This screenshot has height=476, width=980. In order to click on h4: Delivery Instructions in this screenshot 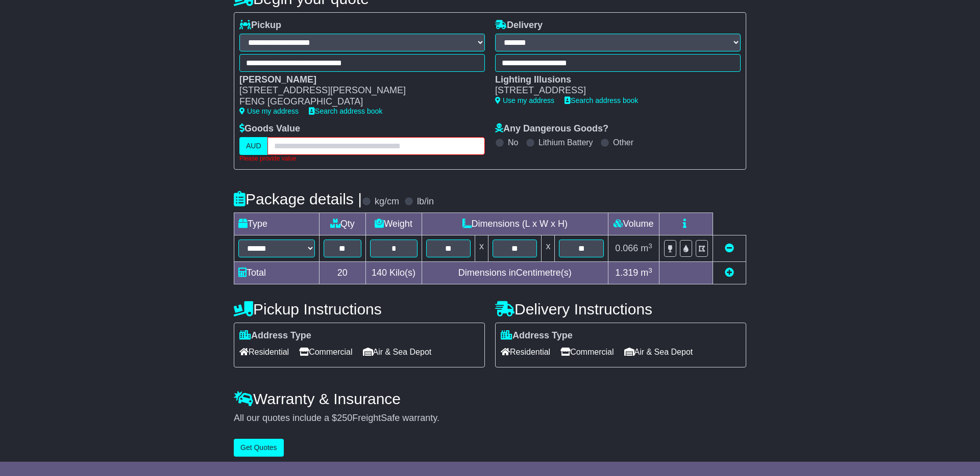, I will do `click(620, 309)`.